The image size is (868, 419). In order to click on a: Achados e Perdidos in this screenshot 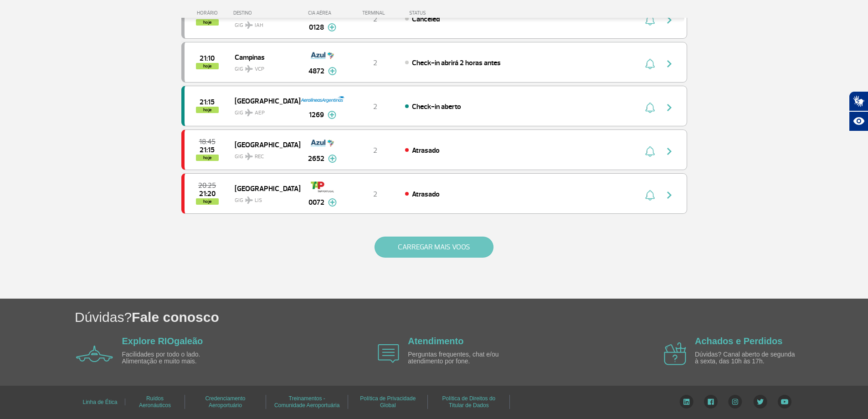, I will do `click(738, 341)`.